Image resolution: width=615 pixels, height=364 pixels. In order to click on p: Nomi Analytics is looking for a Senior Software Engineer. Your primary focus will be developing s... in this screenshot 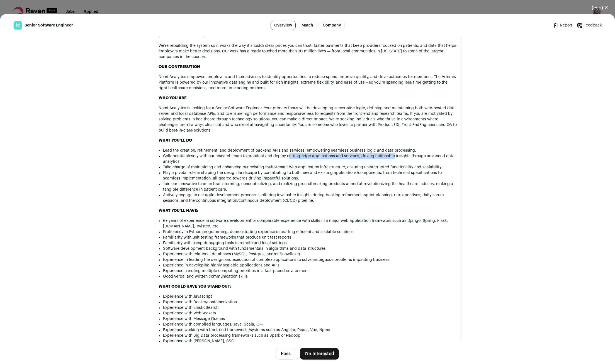, I will do `click(308, 119)`.